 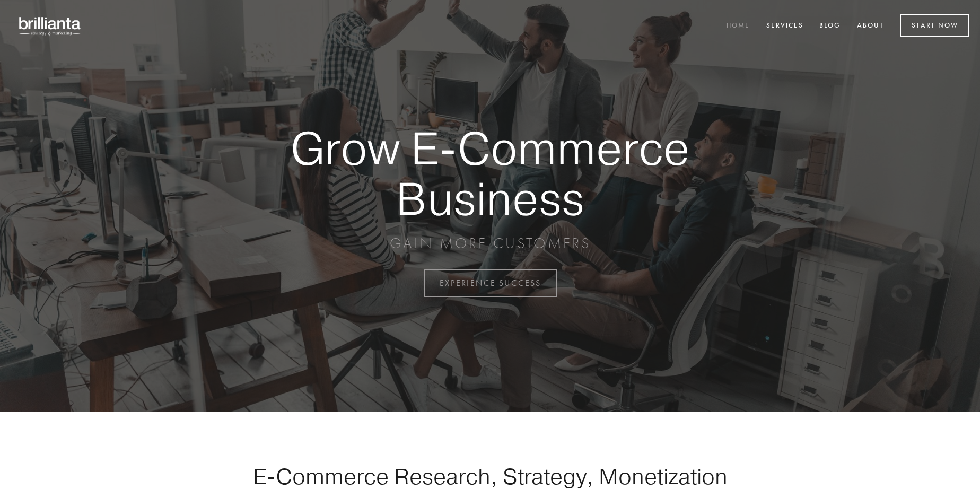 What do you see at coordinates (490, 243) in the screenshot?
I see `p: GAIN MORE CUSTOMERS` at bounding box center [490, 243].